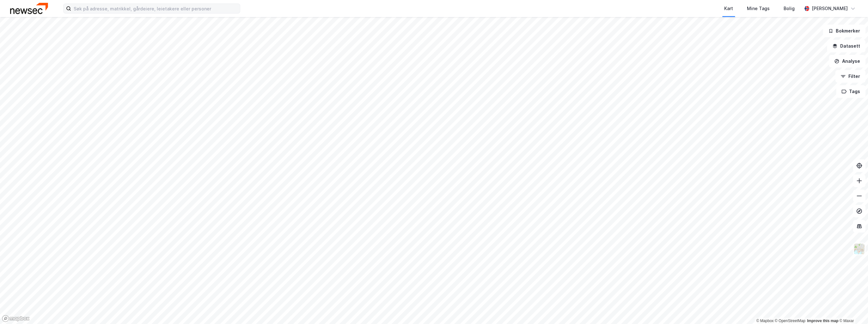 This screenshot has width=868, height=324. What do you see at coordinates (846, 46) in the screenshot?
I see `button: Datasett` at bounding box center [846, 46].